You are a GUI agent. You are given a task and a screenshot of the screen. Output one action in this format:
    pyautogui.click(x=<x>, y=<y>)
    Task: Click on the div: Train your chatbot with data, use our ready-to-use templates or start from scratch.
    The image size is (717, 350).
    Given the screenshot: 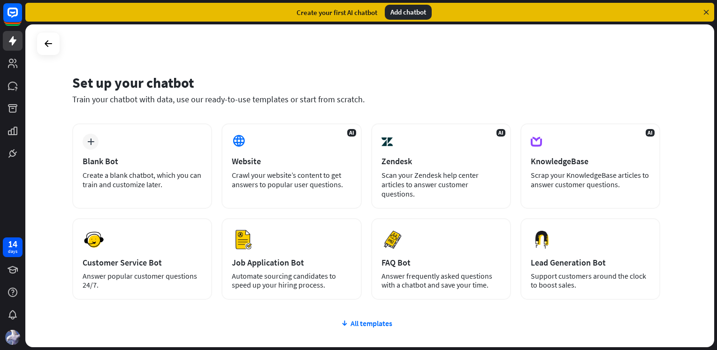 What is the action you would take?
    pyautogui.click(x=366, y=99)
    